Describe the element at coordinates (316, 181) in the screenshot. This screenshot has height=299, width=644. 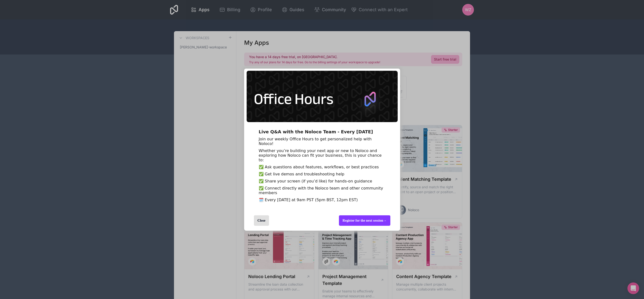
I see `span: ✅ Share your screen (if you’d like) for hands-on guidance` at that location.